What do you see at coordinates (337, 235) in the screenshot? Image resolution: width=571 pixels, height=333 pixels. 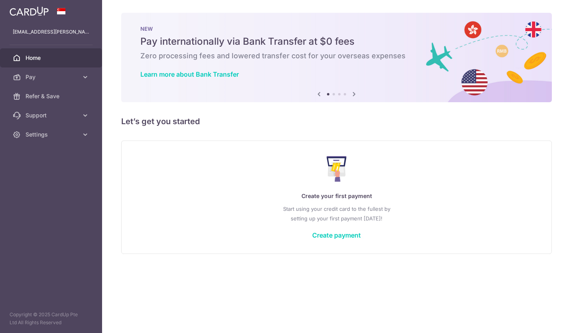 I see `a: Create payment` at bounding box center [337, 235].